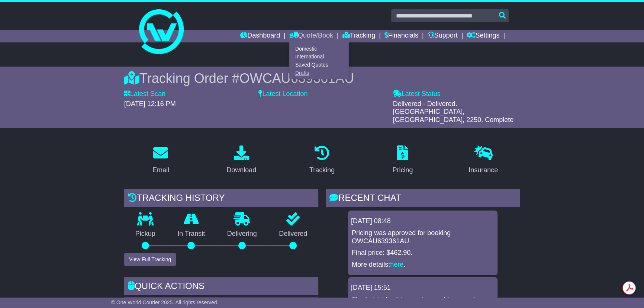  Describe the element at coordinates (297, 78) in the screenshot. I see `span: OWCAU639361AU` at that location.